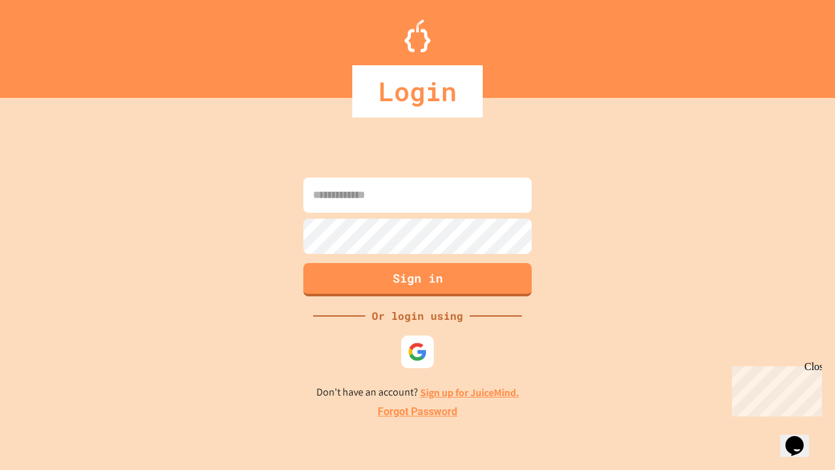 The image size is (835, 470). I want to click on img: google-icon.svg, so click(418, 352).